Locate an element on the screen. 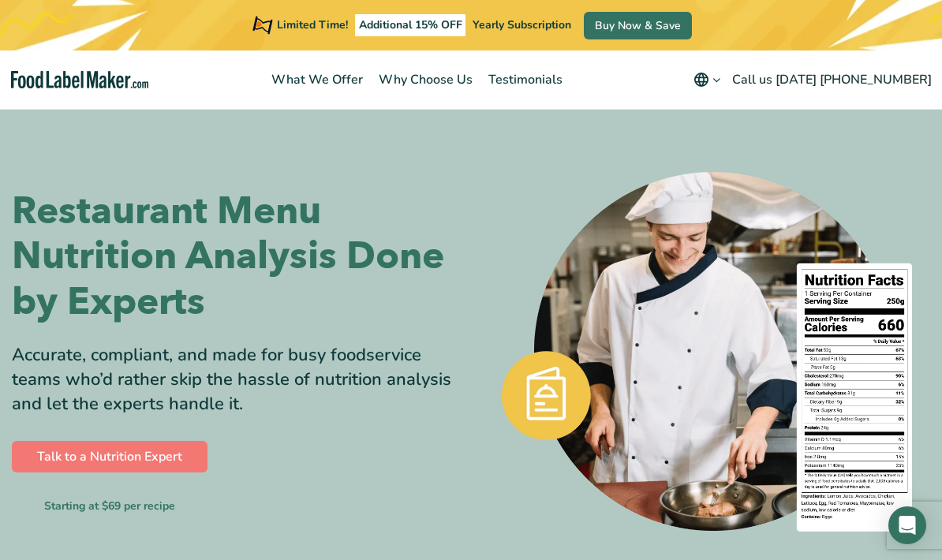 This screenshot has height=560, width=942. div: Open Intercom Messenger is located at coordinates (907, 525).